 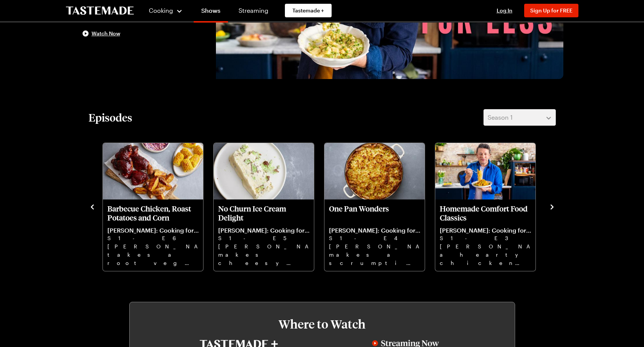 I want to click on span: Sign Up for FREE, so click(x=551, y=10).